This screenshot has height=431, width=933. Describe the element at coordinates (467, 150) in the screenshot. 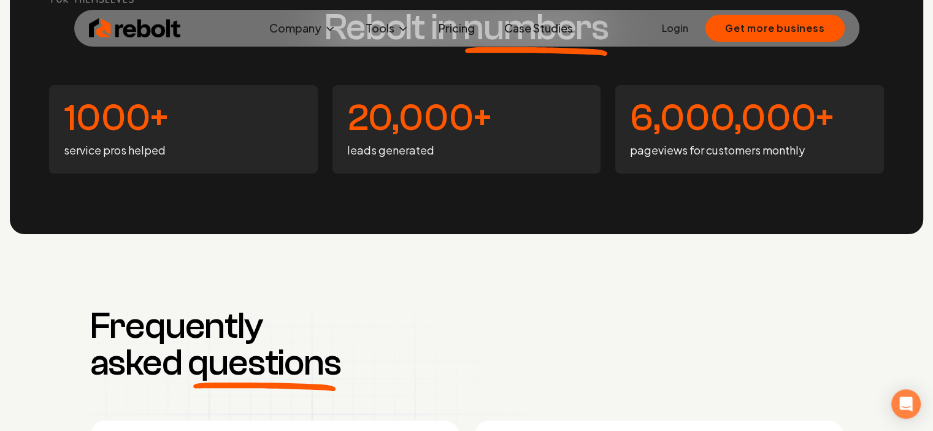

I see `p: leads generated` at that location.